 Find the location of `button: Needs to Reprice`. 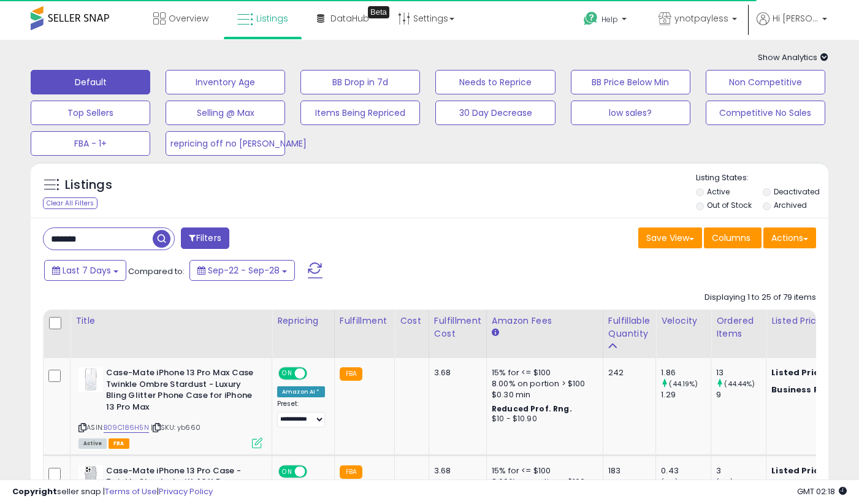

button: Needs to Reprice is located at coordinates (495, 82).